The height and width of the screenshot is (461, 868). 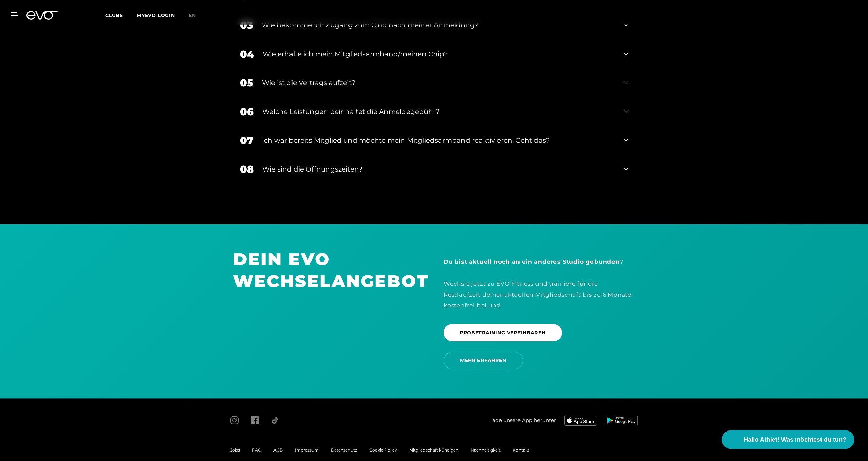 I want to click on a: FAQ, so click(x=257, y=450).